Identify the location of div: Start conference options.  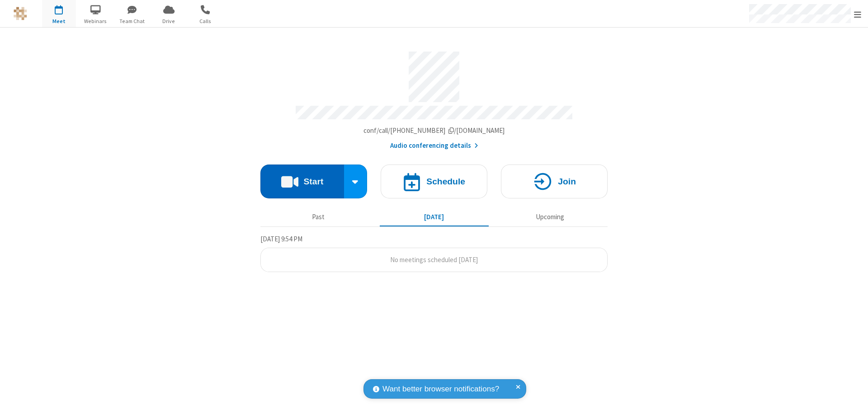
(356, 182).